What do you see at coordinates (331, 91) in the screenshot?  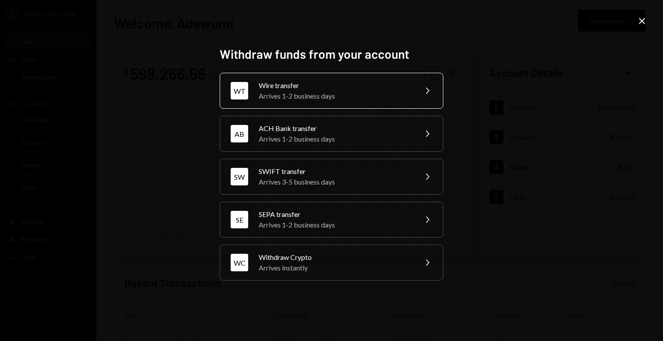 I see `button: WTWire transferArrives 1-2 business days` at bounding box center [331, 91].